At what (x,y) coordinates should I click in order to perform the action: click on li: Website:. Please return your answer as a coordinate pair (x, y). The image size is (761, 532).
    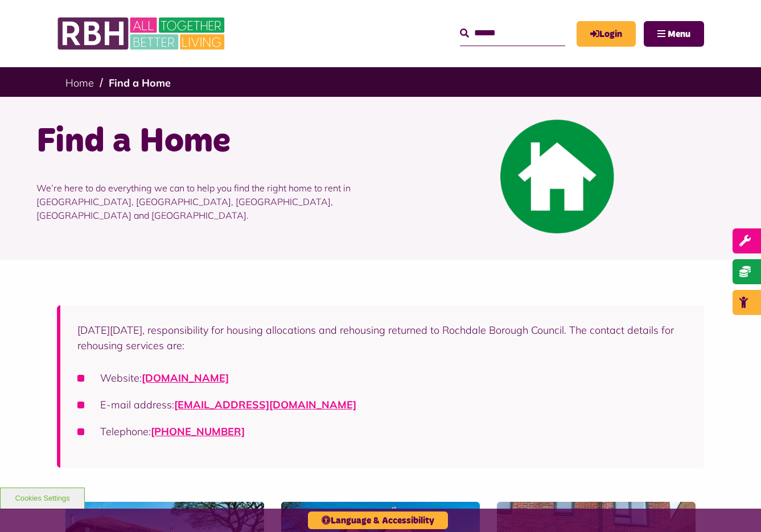
    Looking at the image, I should click on (382, 377).